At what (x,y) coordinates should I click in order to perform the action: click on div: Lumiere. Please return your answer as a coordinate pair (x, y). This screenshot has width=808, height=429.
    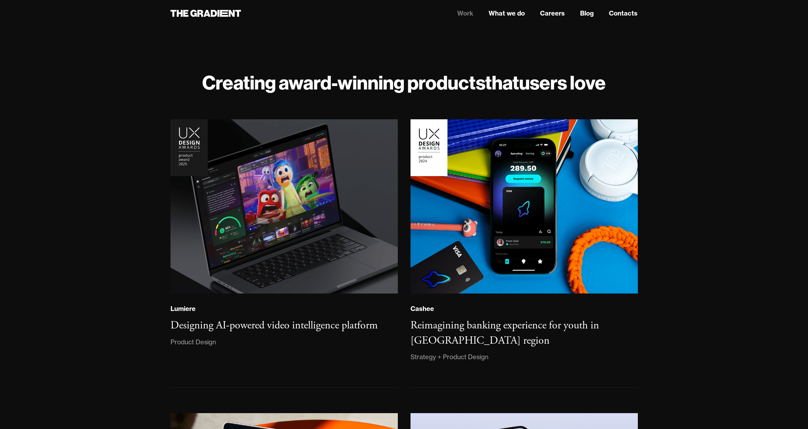
    Looking at the image, I should click on (183, 309).